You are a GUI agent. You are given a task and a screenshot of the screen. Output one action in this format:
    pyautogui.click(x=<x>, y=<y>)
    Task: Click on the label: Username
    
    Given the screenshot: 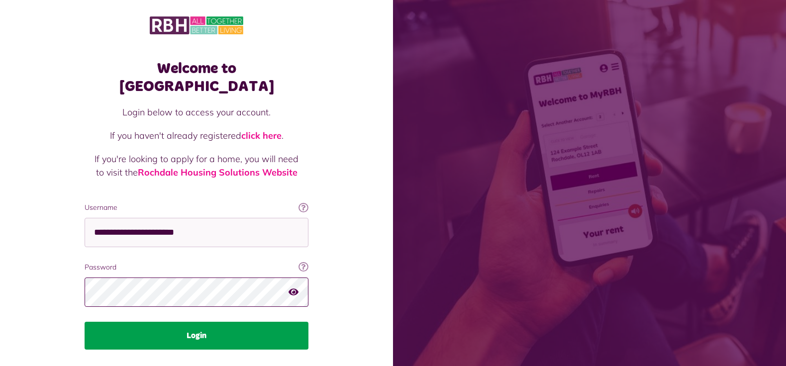 What is the action you would take?
    pyautogui.click(x=196, y=207)
    